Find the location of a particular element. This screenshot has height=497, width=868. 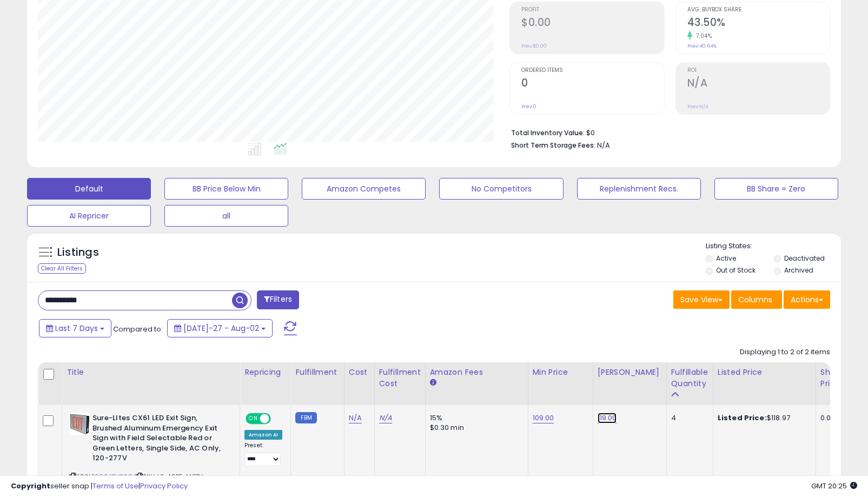

div: 0.00 is located at coordinates (829, 418).